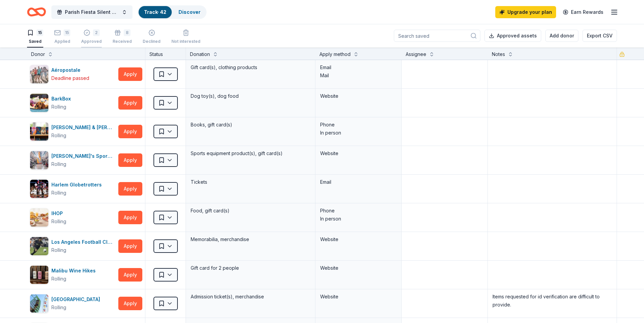 This screenshot has height=323, width=644. I want to click on div: Memorabilia, merchandise, so click(250, 239).